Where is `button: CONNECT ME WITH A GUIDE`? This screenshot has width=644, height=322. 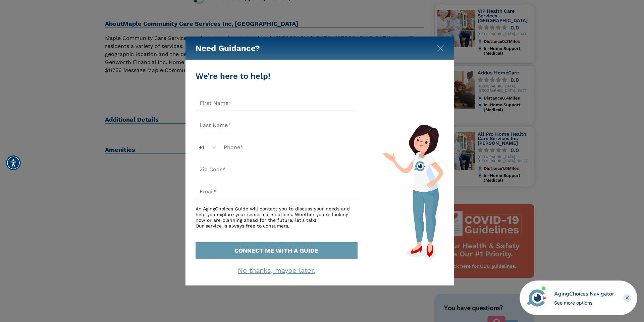
button: CONNECT ME WITH A GUIDE is located at coordinates (276, 250).